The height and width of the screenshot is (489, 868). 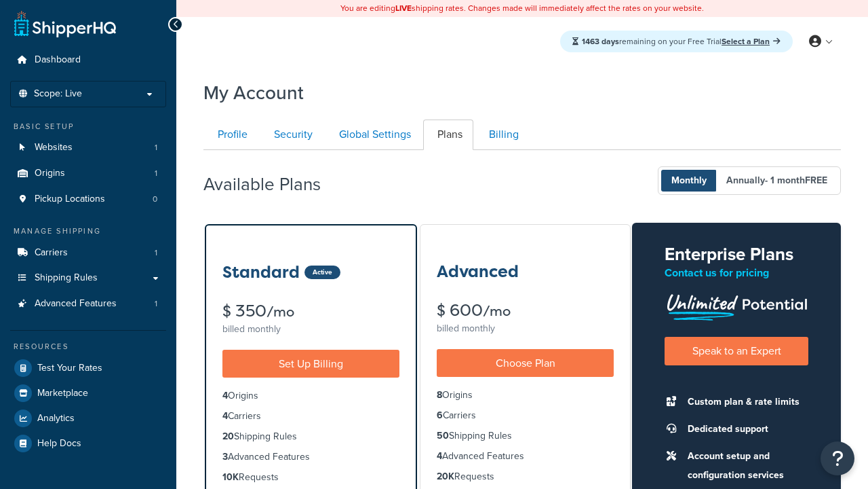 I want to click on strong: 10K, so click(x=230, y=477).